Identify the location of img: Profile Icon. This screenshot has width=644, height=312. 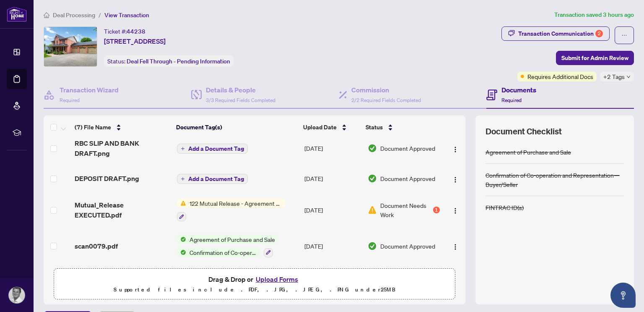
(16, 295).